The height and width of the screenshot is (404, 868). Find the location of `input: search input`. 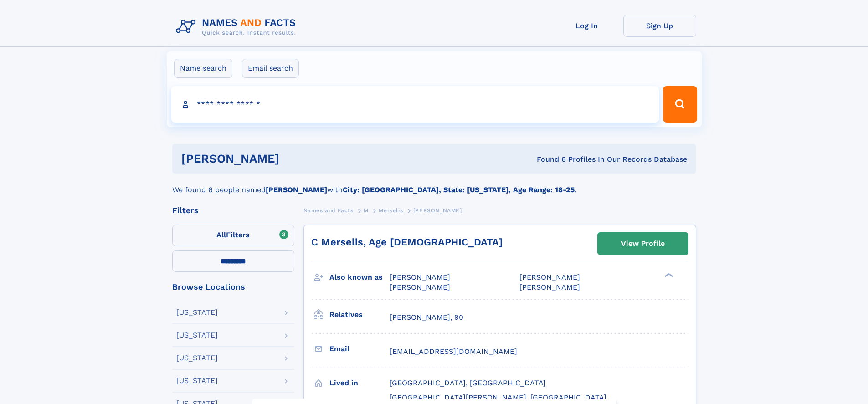

input: search input is located at coordinates (415, 105).